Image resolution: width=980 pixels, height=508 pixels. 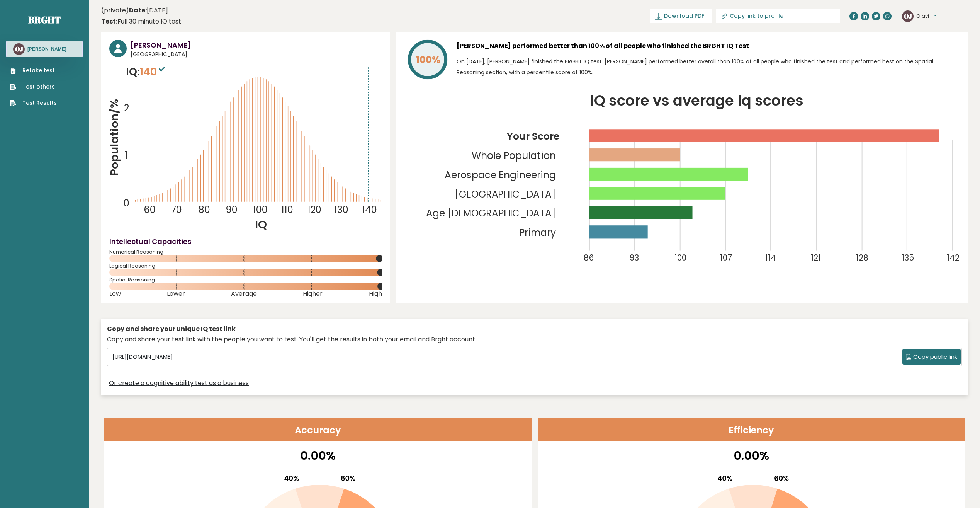 I want to click on span: Low, so click(x=115, y=294).